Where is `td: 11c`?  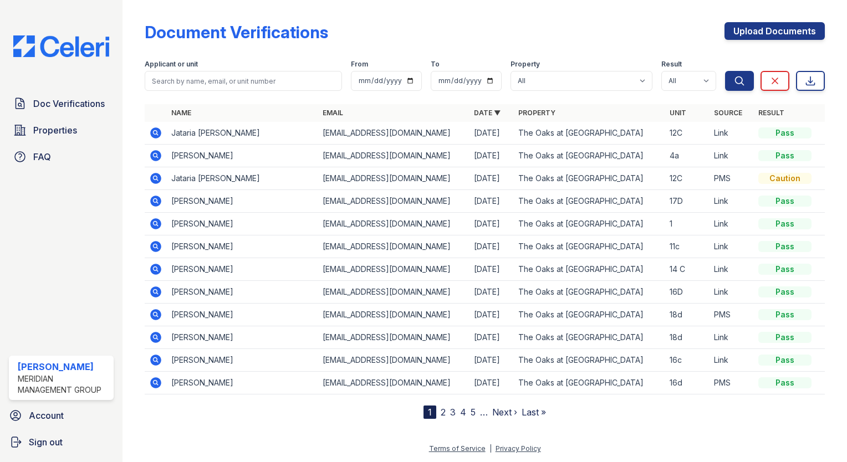
td: 11c is located at coordinates (688, 247).